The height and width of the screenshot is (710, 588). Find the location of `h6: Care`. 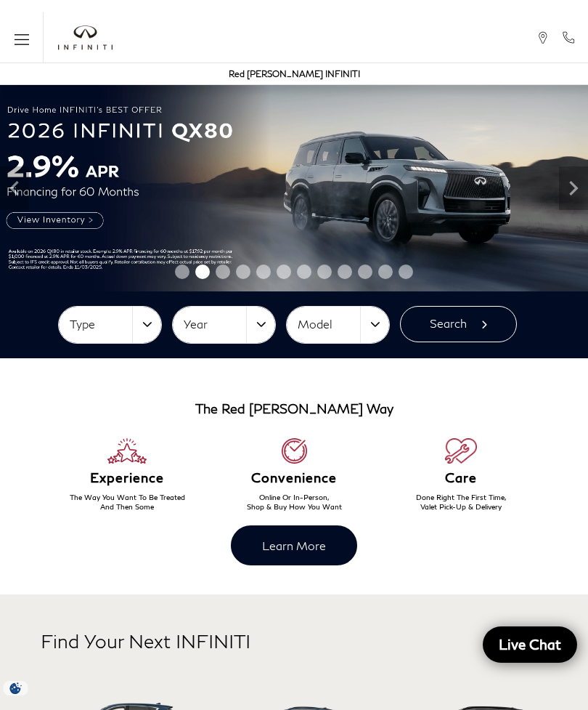

h6: Care is located at coordinates (461, 478).